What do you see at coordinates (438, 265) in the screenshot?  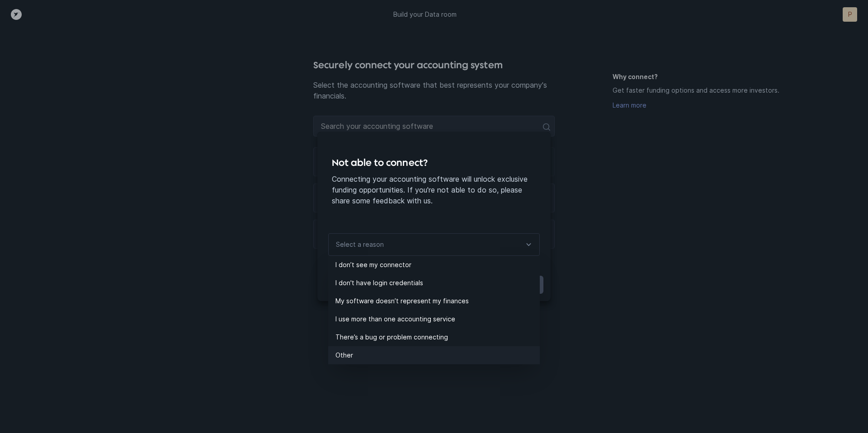 I see `p: I don’t see my connector` at bounding box center [438, 265].